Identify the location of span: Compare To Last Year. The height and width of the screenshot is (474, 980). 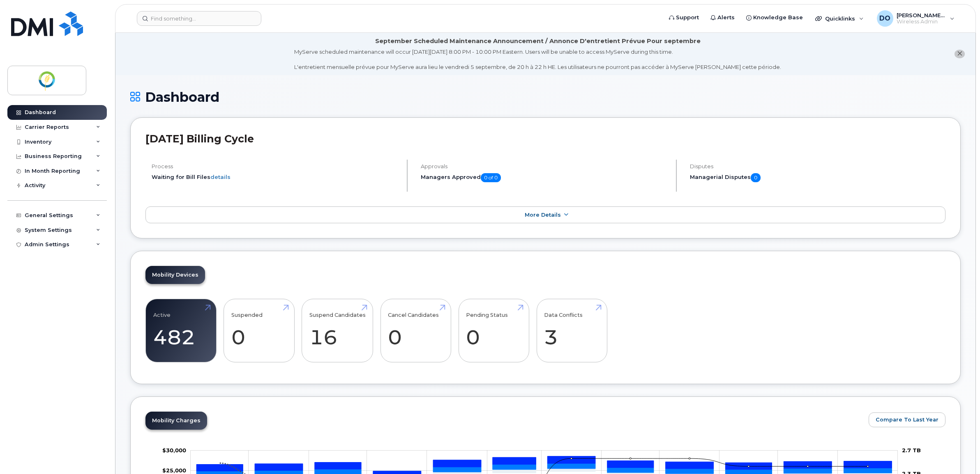
(907, 420).